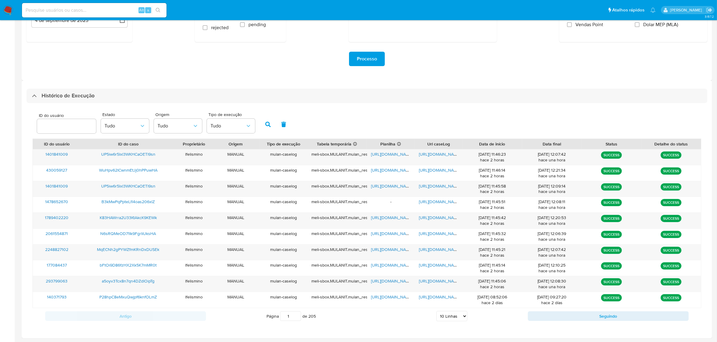 The image size is (717, 342). I want to click on a: Sair, so click(709, 10).